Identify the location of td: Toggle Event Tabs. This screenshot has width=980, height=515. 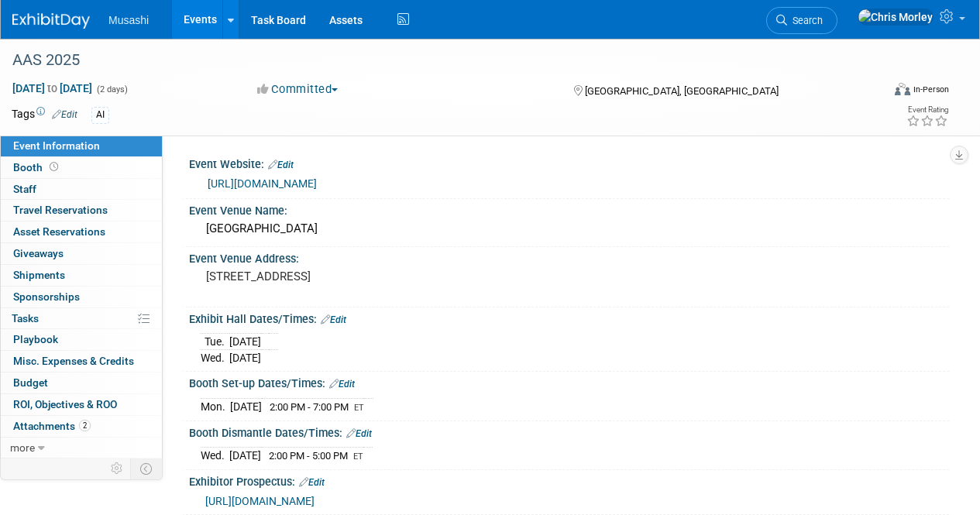
(146, 469).